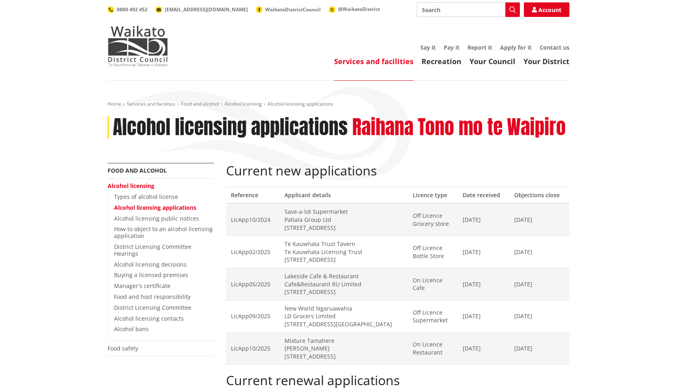 This screenshot has height=388, width=677. What do you see at coordinates (459, 127) in the screenshot?
I see `h2: Raihana Tono mo te Waipiro` at bounding box center [459, 127].